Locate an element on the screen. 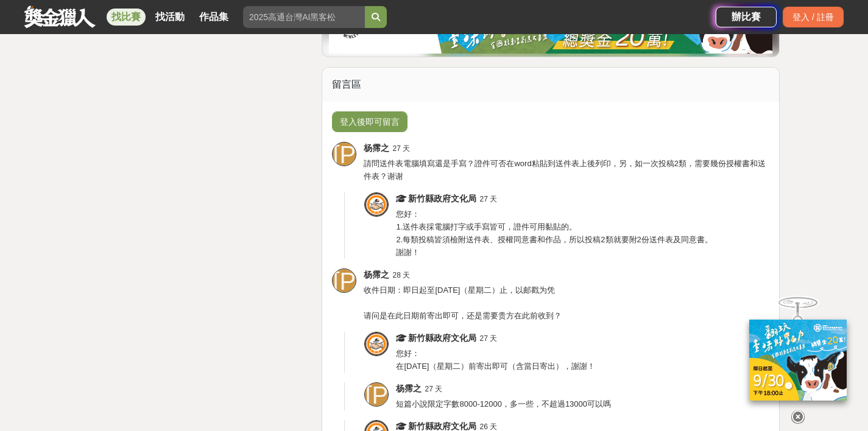 This screenshot has height=431, width=868. span: 短篇小說限定字數8000-12000，多一些，不超過13000可以嗎 is located at coordinates (503, 403).